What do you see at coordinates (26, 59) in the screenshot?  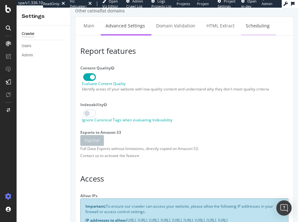 I see `label: Content Quality` at bounding box center [26, 59].